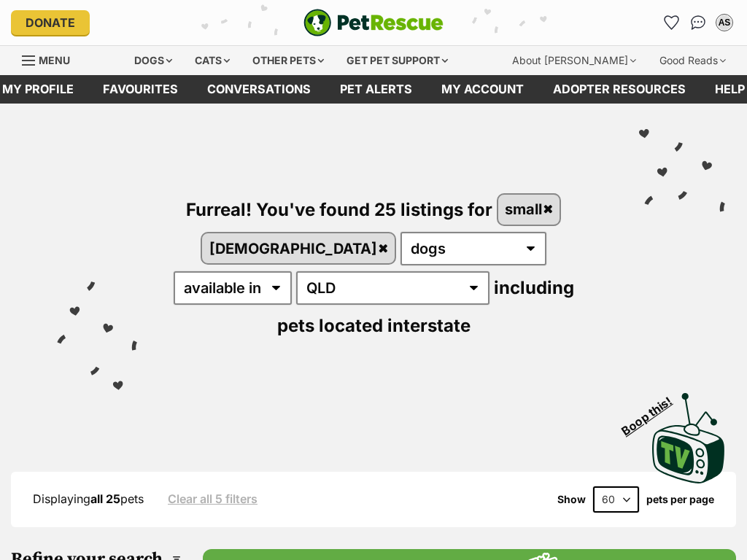  Describe the element at coordinates (692, 60) in the screenshot. I see `div: Good Reads` at that location.